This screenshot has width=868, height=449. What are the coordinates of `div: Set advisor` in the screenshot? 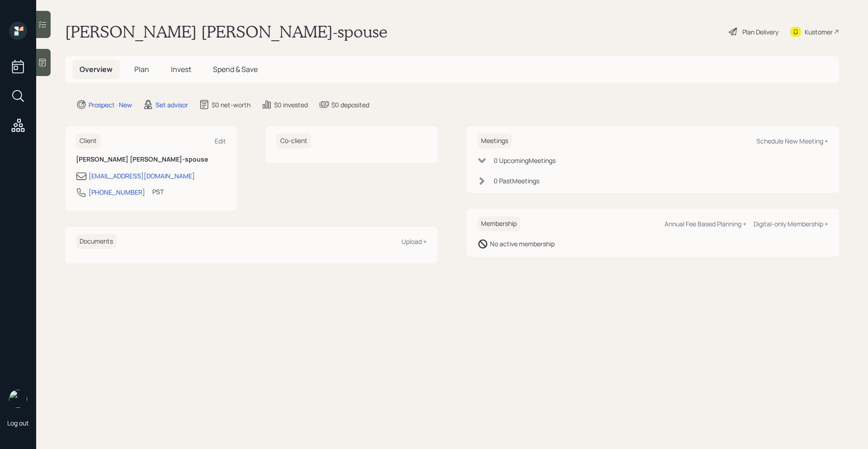 It's located at (172, 104).